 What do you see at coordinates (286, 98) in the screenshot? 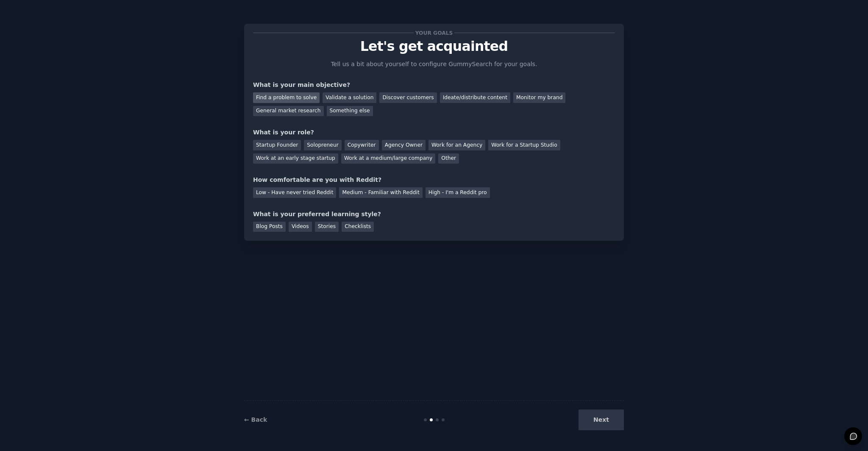
I see `div: Find a problem to solve` at bounding box center [286, 98].